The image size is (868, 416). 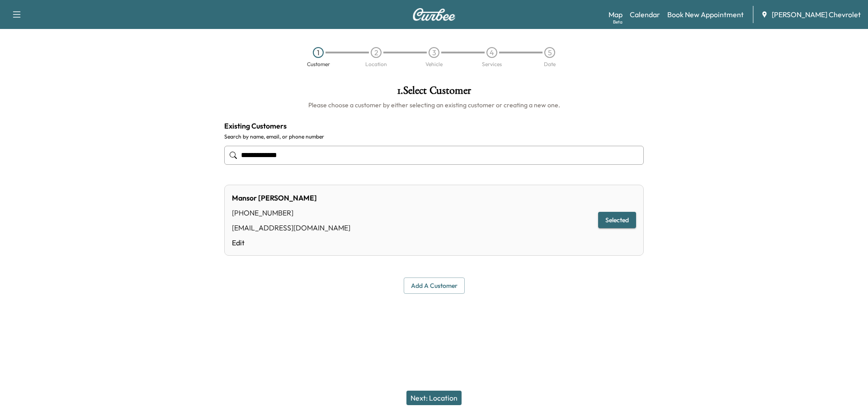 What do you see at coordinates (434, 53) in the screenshot?
I see `div: 3` at bounding box center [434, 53].